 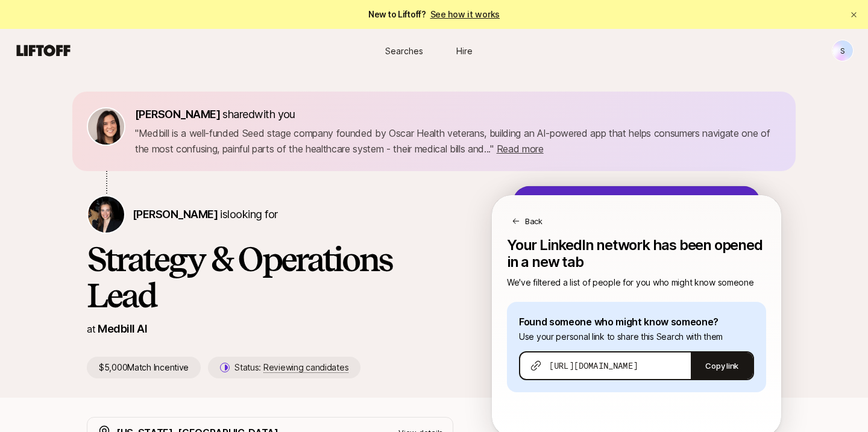 What do you see at coordinates (465, 14) in the screenshot?
I see `a: See how it works` at bounding box center [465, 14].